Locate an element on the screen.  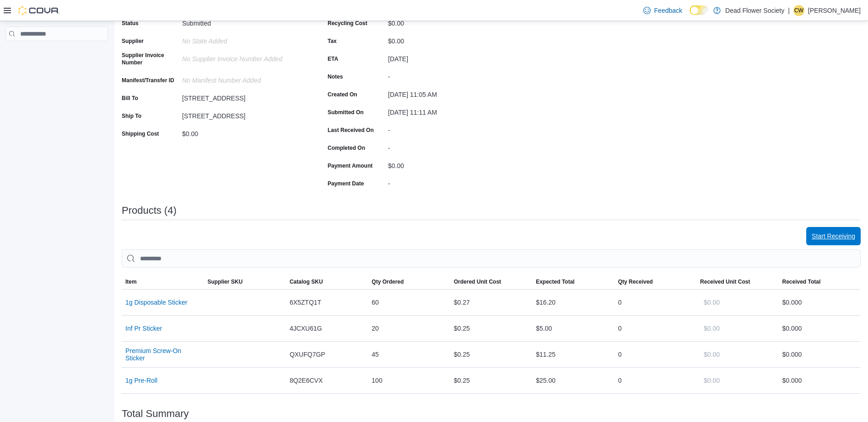
div: $5.00 is located at coordinates (573, 329).